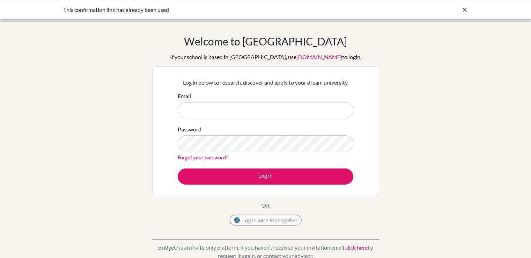 This screenshot has height=258, width=531. I want to click on label: Password, so click(190, 129).